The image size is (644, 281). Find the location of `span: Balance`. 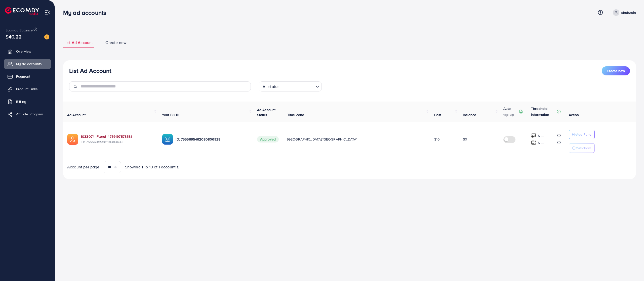

span: Balance is located at coordinates (470, 115).